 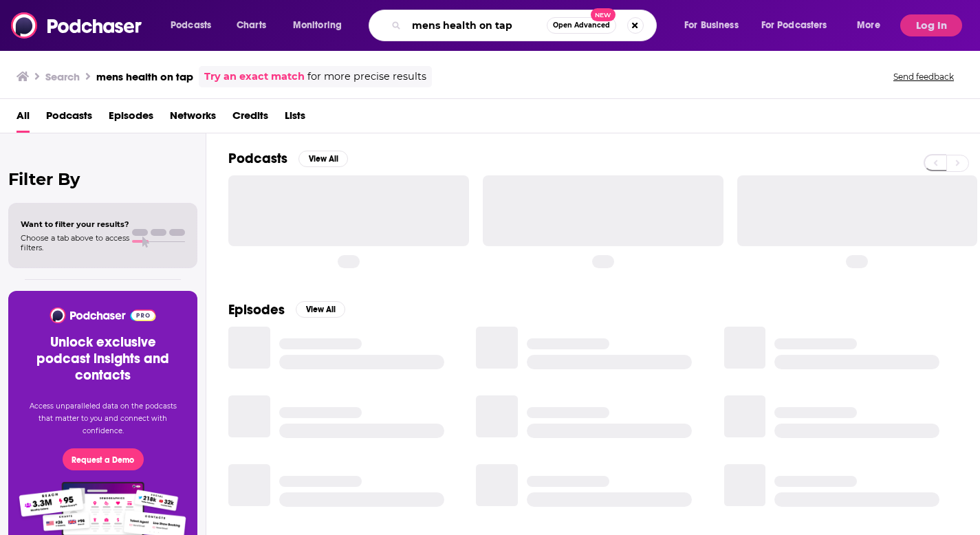 What do you see at coordinates (795, 25) in the screenshot?
I see `span: For Podcasters` at bounding box center [795, 25].